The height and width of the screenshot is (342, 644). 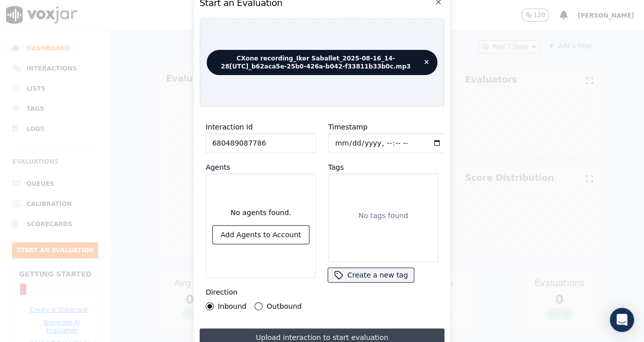 I want to click on label: Inbound, so click(x=232, y=306).